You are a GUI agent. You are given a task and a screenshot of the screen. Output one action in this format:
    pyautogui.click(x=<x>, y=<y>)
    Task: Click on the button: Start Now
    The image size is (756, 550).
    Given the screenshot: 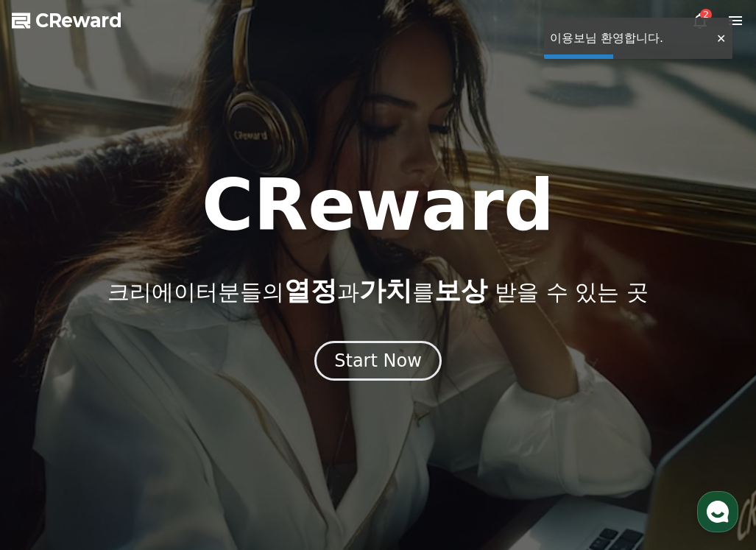 What is the action you would take?
    pyautogui.click(x=378, y=361)
    